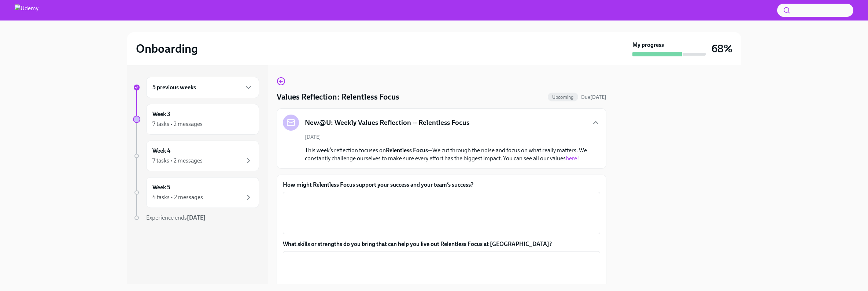 The height and width of the screenshot is (291, 868). What do you see at coordinates (26, 11) in the screenshot?
I see `img: Udemy` at bounding box center [26, 11].